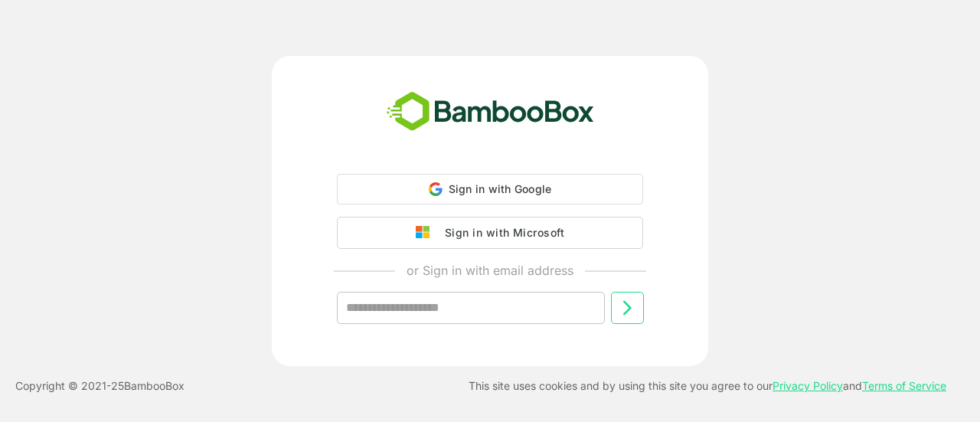 The image size is (980, 422). What do you see at coordinates (490, 112) in the screenshot?
I see `img: bamboobox` at bounding box center [490, 112].